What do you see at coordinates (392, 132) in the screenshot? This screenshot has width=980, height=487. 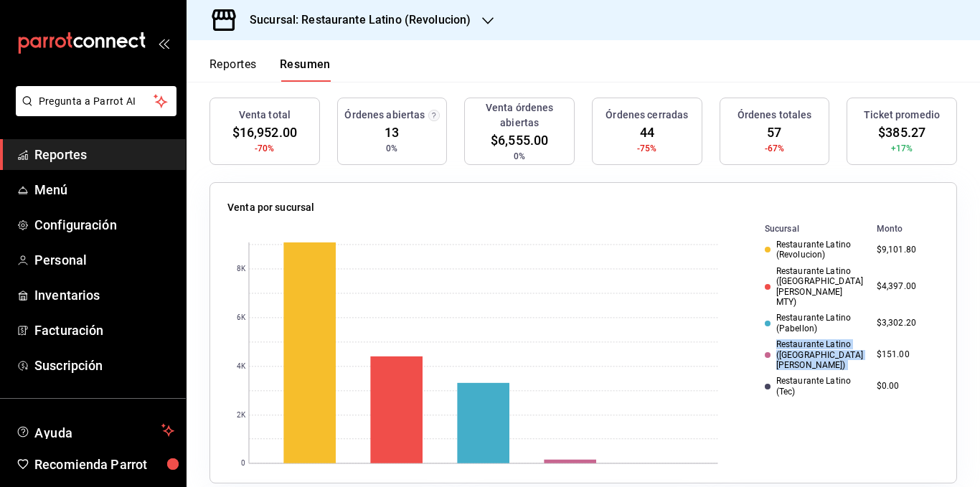 I see `span: 13` at bounding box center [392, 132].